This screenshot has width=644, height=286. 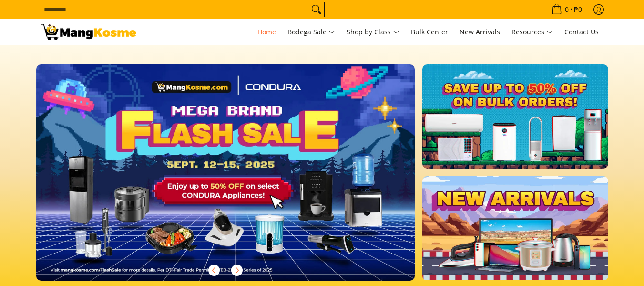 What do you see at coordinates (214, 271) in the screenshot?
I see `button: Previous` at bounding box center [214, 271].